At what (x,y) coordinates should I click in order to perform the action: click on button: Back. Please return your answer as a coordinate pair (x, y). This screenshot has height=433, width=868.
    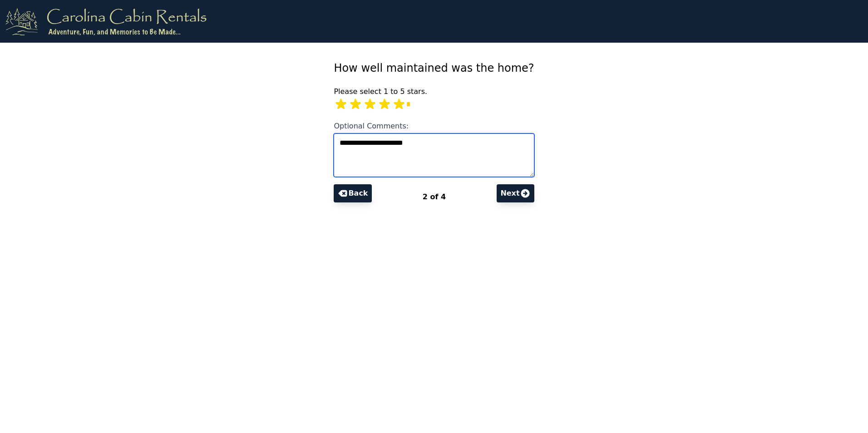
    Looking at the image, I should click on (352, 194).